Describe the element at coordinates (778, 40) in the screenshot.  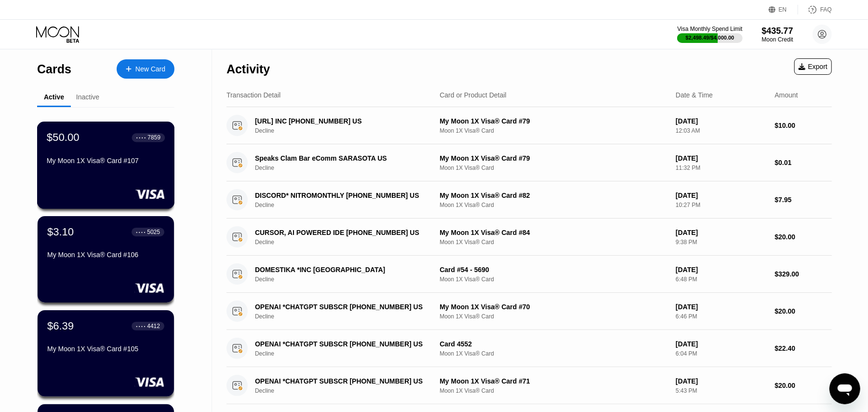
I see `div: Moon Credit` at that location.